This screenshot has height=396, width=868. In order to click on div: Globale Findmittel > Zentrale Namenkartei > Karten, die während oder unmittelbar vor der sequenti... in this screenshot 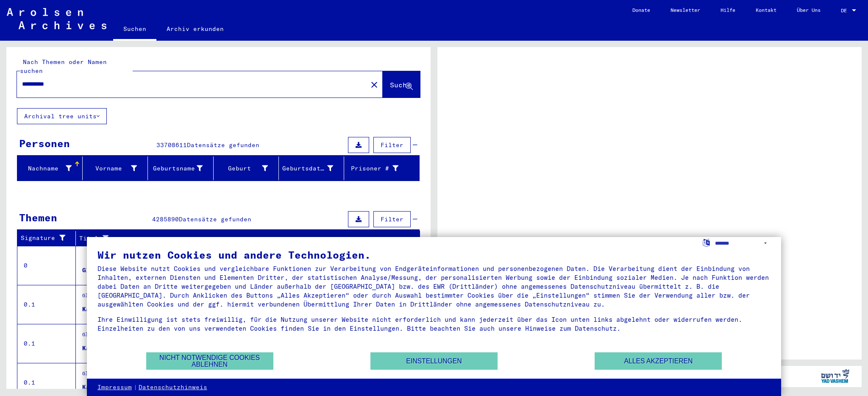, I will do `click(236, 376)`.